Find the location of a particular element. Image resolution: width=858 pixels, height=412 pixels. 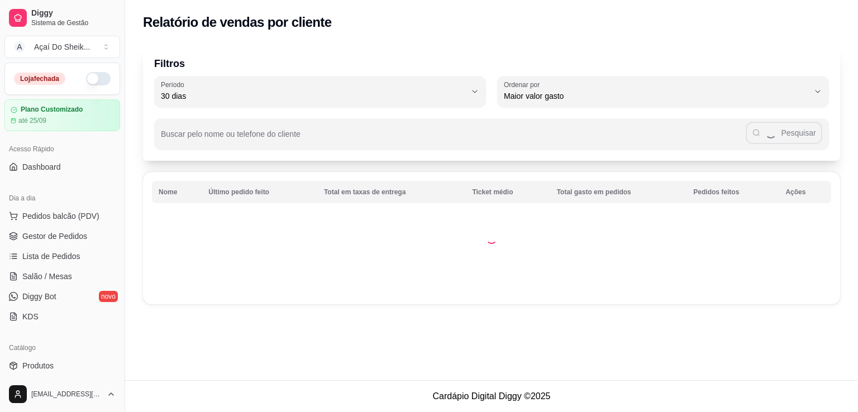

div: Acesso Rápido is located at coordinates (62, 149).